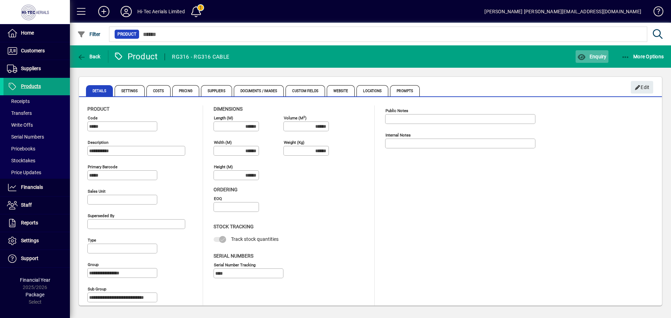 The height and width of the screenshot is (318, 671). Describe the element at coordinates (223, 118) in the screenshot. I see `mat-label: Length (m)` at that location.